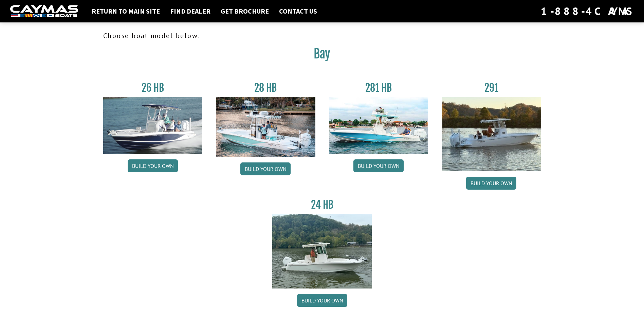  I want to click on a: Contact Us, so click(298, 11).